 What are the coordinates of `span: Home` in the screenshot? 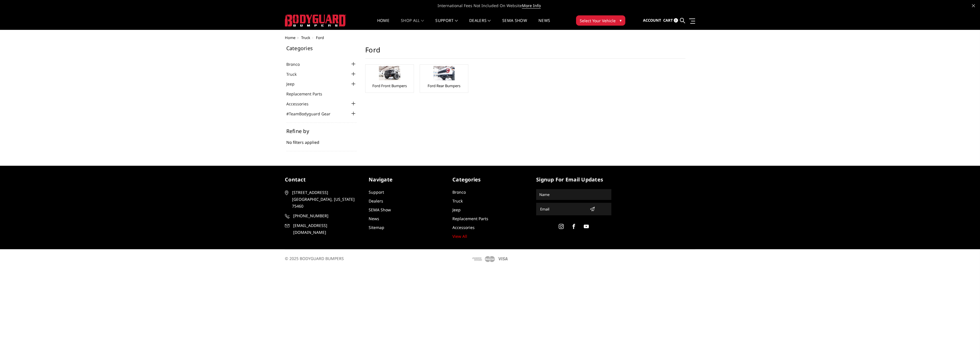 It's located at (290, 38).